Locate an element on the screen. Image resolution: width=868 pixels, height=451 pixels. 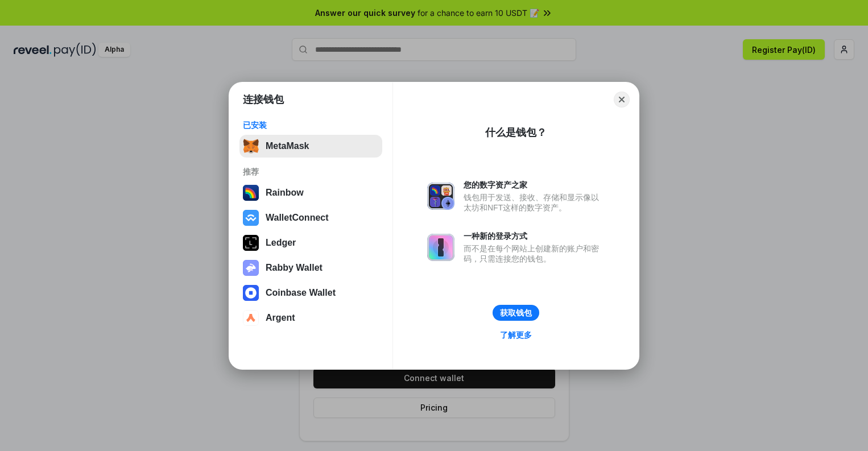
div: Argent is located at coordinates (281, 318).